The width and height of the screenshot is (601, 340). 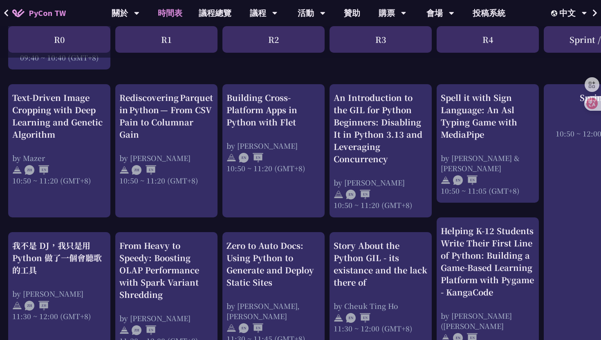 I want to click on div: Building Cross-Platform Apps in Python with Flet, so click(x=273, y=110).